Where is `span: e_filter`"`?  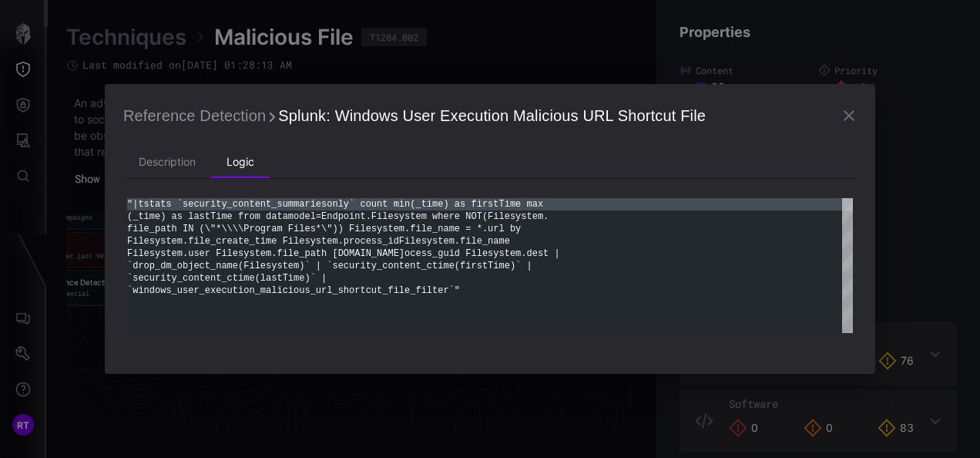
span: e_filter`" is located at coordinates (432, 291).